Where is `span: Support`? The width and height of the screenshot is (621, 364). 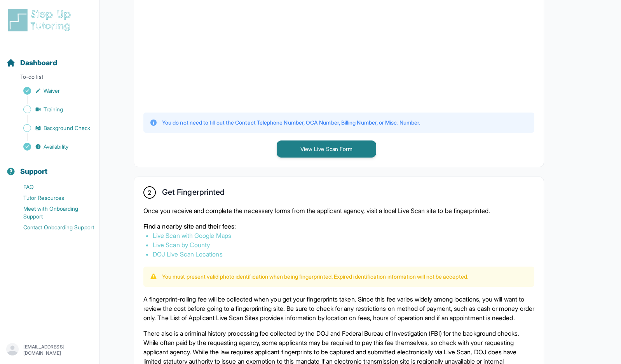 span: Support is located at coordinates (34, 172).